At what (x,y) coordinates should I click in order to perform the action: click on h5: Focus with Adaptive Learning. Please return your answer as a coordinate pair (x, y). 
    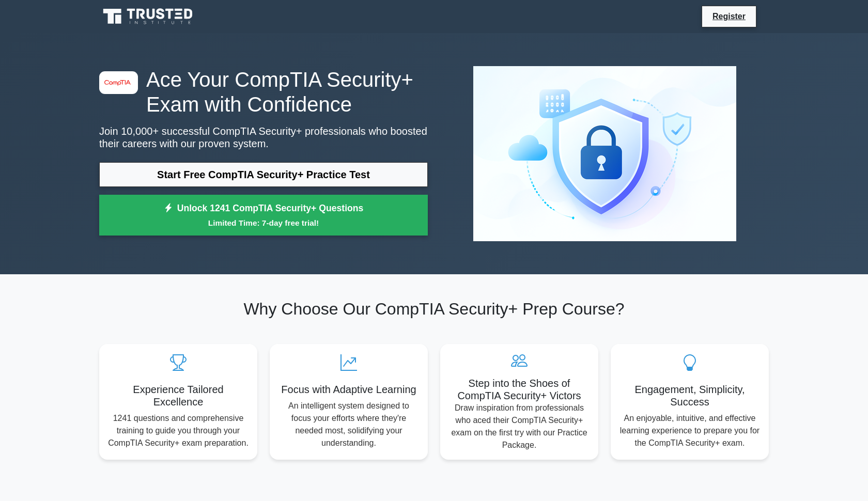
    Looking at the image, I should click on (349, 390).